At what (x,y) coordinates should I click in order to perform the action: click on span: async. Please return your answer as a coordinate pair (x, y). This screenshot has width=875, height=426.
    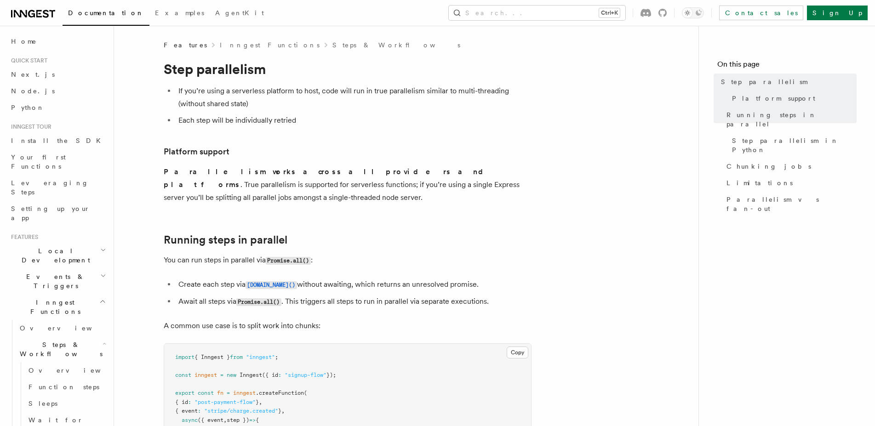
    Looking at the image, I should click on (189, 420).